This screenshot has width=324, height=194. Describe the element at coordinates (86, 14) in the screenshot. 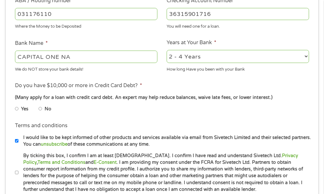

I see `input: 263177916` at that location.